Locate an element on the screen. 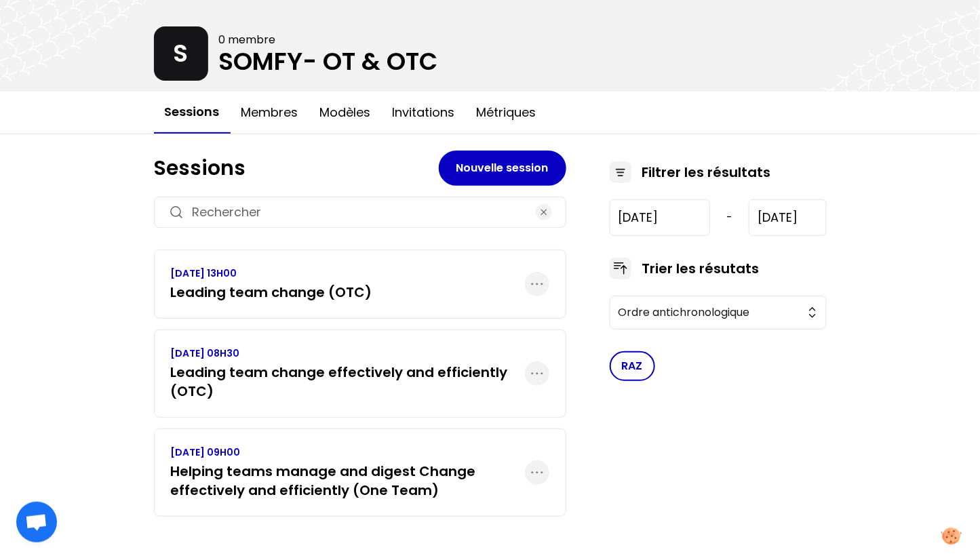  input: Rechercher is located at coordinates (360, 212).